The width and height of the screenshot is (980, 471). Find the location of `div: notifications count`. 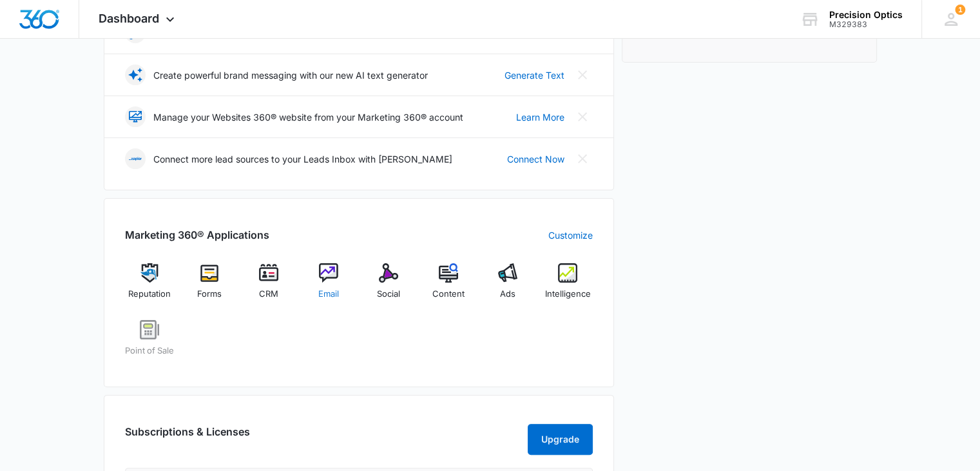

div: notifications count is located at coordinates (960, 10).